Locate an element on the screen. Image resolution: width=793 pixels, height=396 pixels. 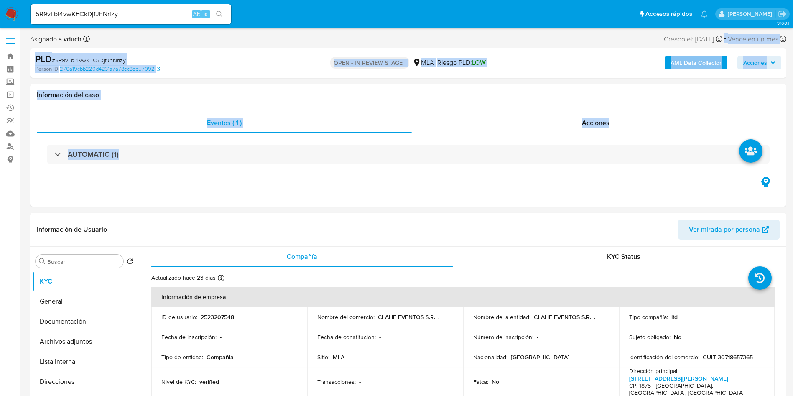
p: Sitio : is located at coordinates (323, 357).